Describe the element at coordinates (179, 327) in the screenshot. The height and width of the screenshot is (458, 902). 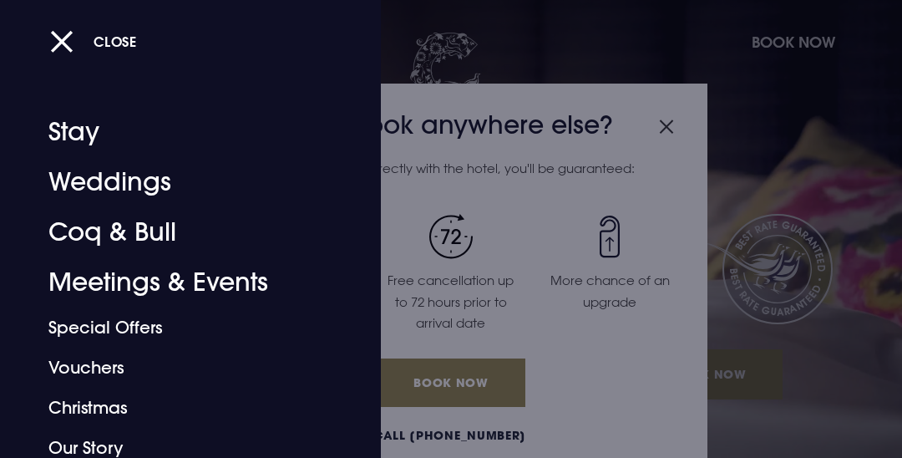
I see `a: Special Offers` at that location.